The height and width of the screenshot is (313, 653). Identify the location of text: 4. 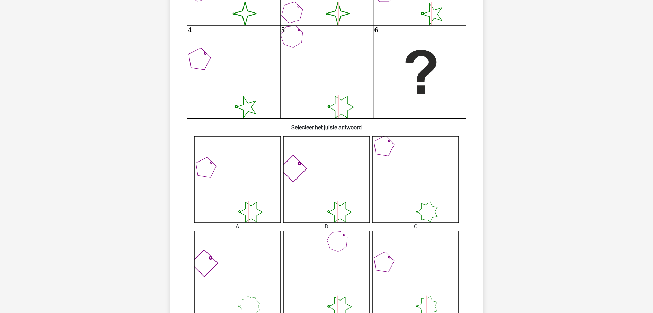
(190, 30).